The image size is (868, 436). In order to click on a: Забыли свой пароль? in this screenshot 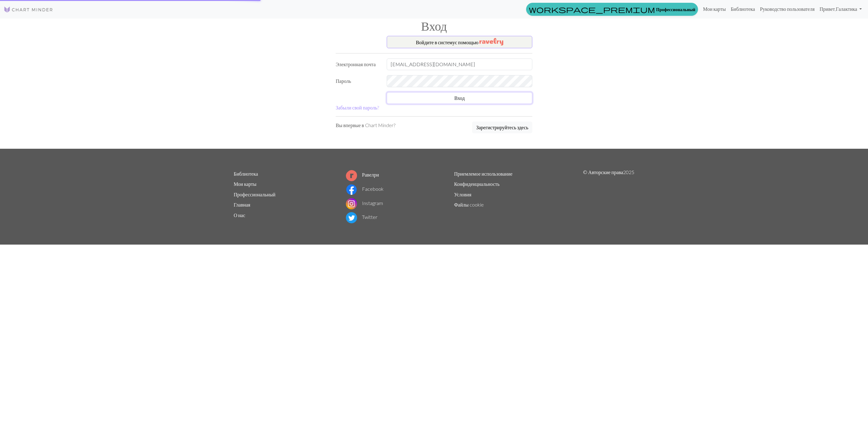, I will do `click(357, 107)`.